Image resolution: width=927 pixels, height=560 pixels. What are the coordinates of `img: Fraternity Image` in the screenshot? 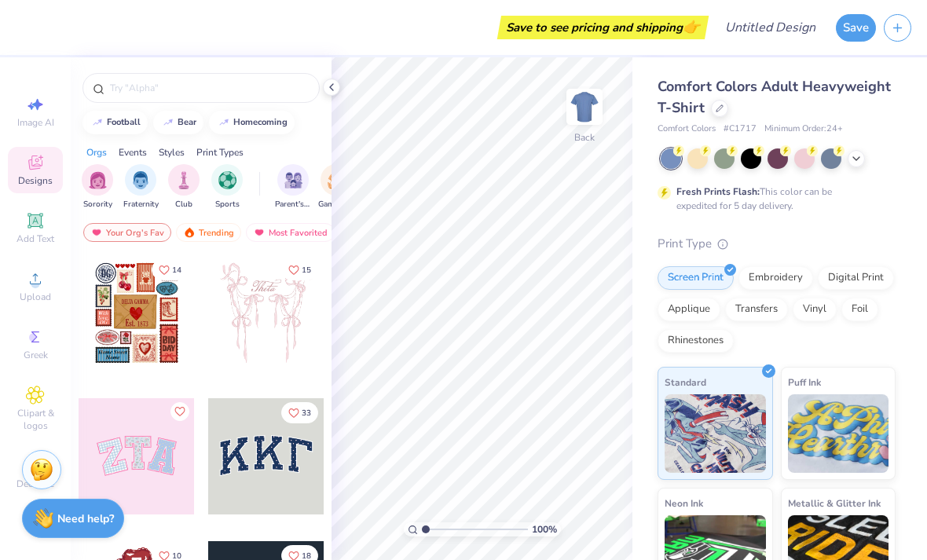 It's located at (141, 180).